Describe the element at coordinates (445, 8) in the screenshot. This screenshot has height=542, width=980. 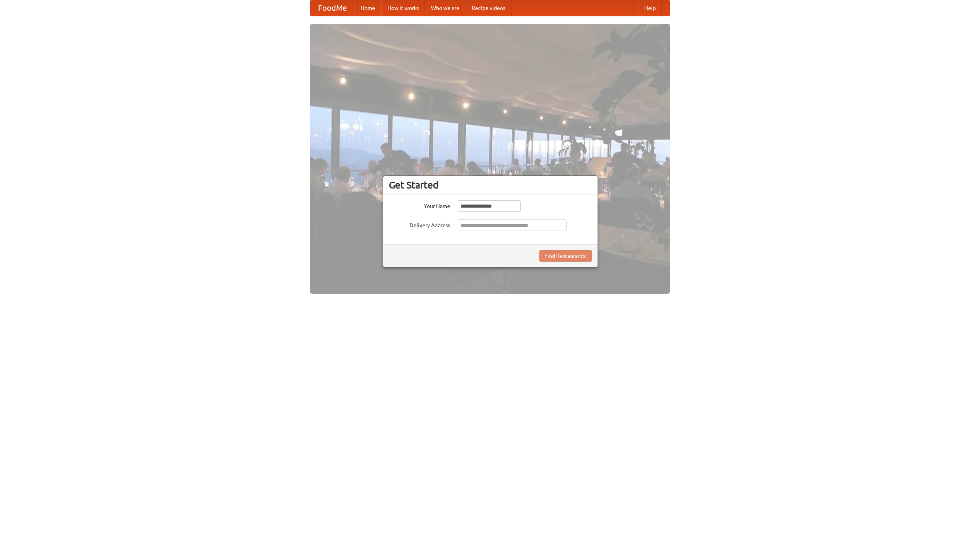
I see `a: Who we are` at that location.